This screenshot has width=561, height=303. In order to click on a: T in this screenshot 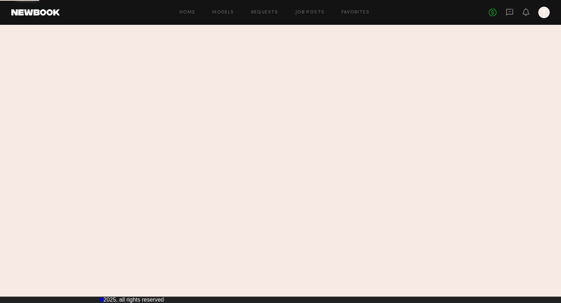, I will do `click(544, 12)`.